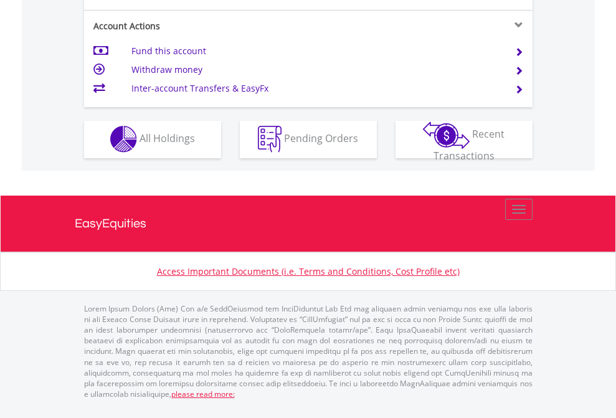 The width and height of the screenshot is (616, 418). I want to click on img: pending_instructions-wht.png, so click(270, 139).